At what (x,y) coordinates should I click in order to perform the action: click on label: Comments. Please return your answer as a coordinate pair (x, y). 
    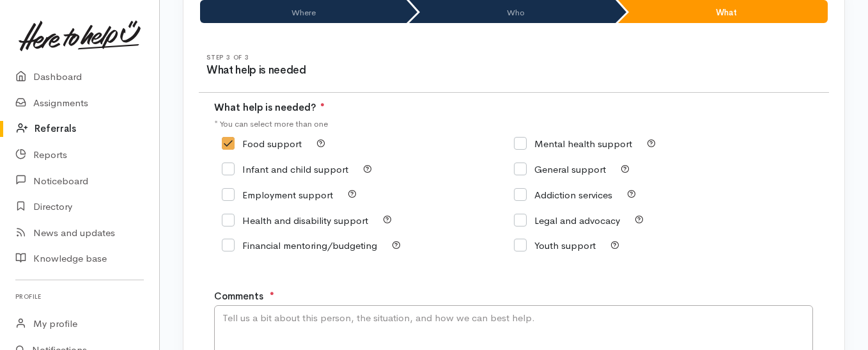
    Looking at the image, I should click on (238, 296).